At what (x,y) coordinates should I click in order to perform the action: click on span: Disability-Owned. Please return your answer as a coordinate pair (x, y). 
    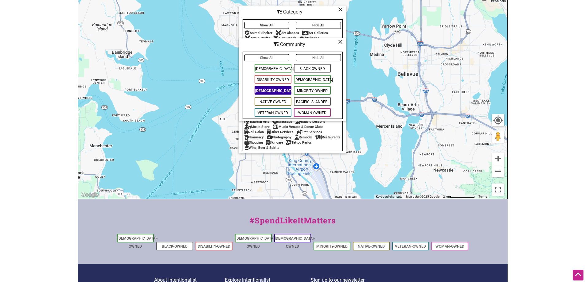
    Looking at the image, I should click on (273, 80).